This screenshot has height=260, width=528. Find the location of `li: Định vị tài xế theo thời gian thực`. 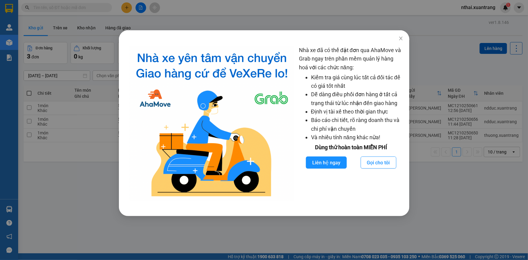

li: Định vị tài xế theo thời gian thực is located at coordinates (356, 112).